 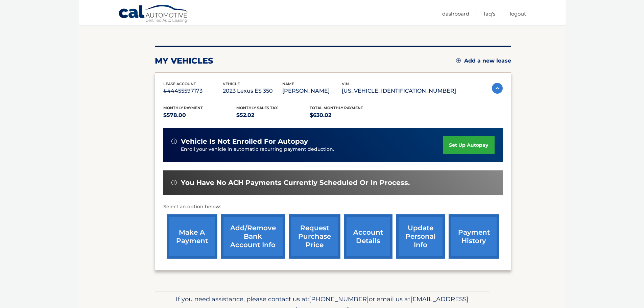 What do you see at coordinates (180, 84) in the screenshot?
I see `span: lease account` at bounding box center [180, 84].